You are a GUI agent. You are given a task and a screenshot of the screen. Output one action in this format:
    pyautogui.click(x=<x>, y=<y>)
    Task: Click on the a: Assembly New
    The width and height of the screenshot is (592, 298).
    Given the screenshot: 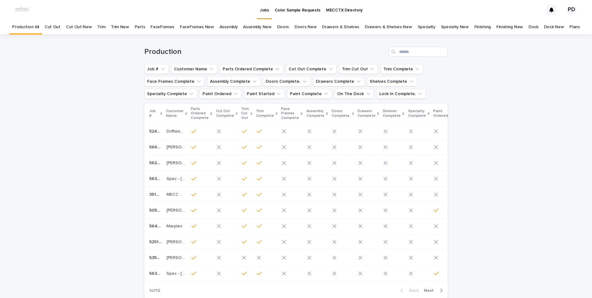 What is the action you would take?
    pyautogui.click(x=257, y=27)
    